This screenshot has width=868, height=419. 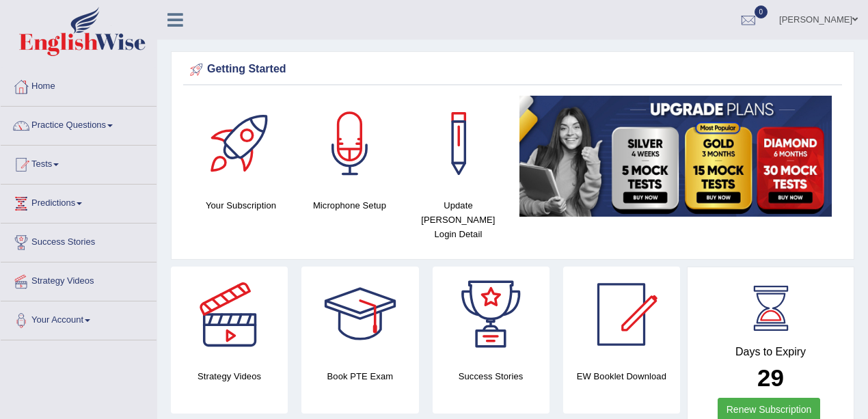 What do you see at coordinates (675, 156) in the screenshot?
I see `img: small5.jpg` at bounding box center [675, 156].